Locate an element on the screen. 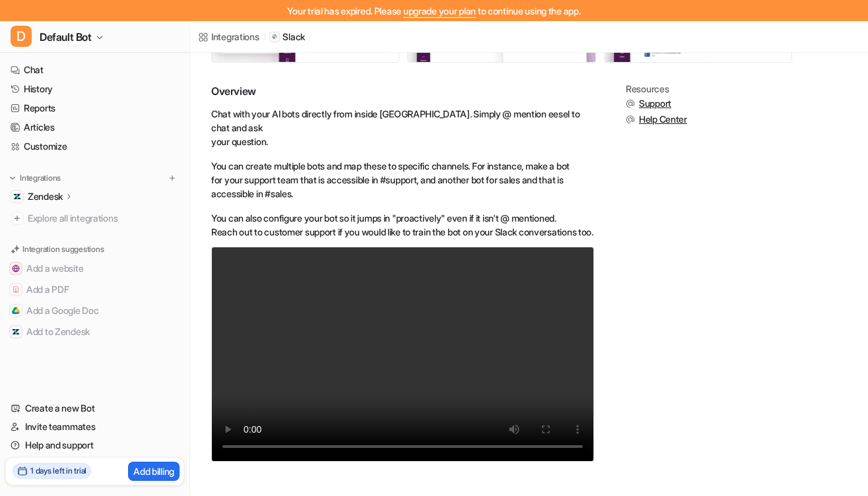 Image resolution: width=868 pixels, height=496 pixels. button: Integrations is located at coordinates (35, 178).